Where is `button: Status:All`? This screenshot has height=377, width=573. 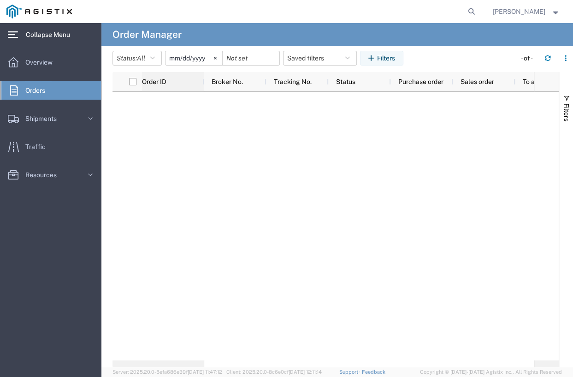 button: Status:All is located at coordinates (137, 58).